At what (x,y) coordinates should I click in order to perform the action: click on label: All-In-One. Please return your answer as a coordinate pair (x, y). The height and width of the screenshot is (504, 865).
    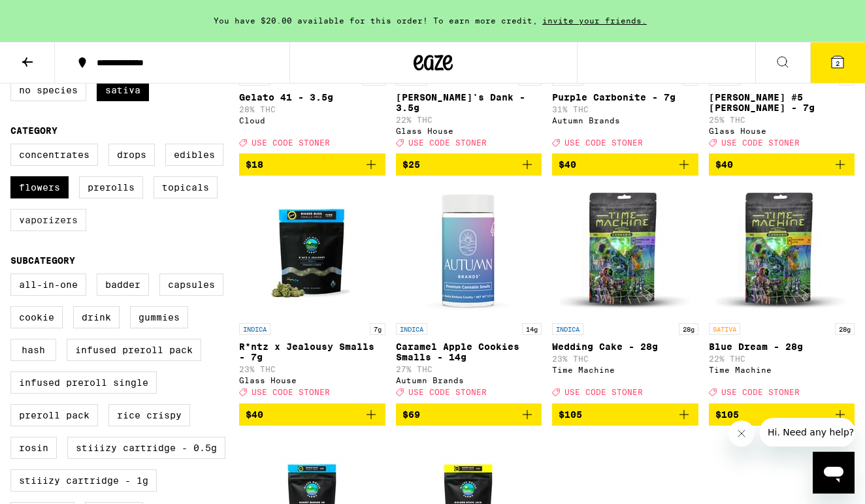
    Looking at the image, I should click on (48, 285).